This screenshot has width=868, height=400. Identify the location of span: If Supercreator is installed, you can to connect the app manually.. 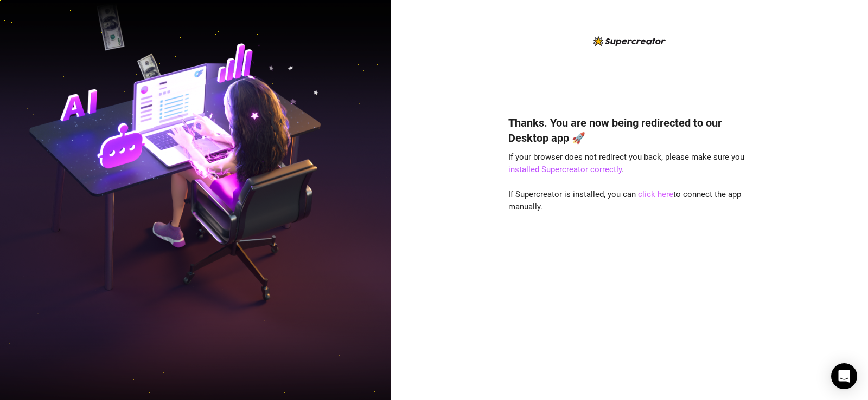
(624, 201).